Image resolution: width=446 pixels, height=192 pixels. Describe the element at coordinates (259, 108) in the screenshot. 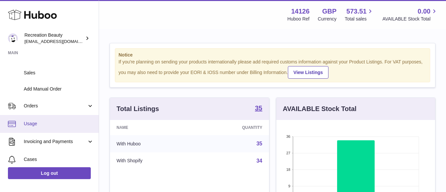

I see `strong: 35` at that location.